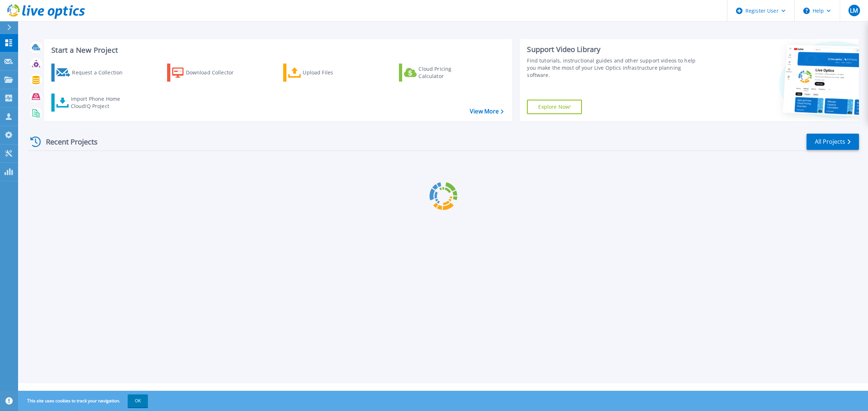  What do you see at coordinates (207, 72) in the screenshot?
I see `a: Download Collector` at bounding box center [207, 72].